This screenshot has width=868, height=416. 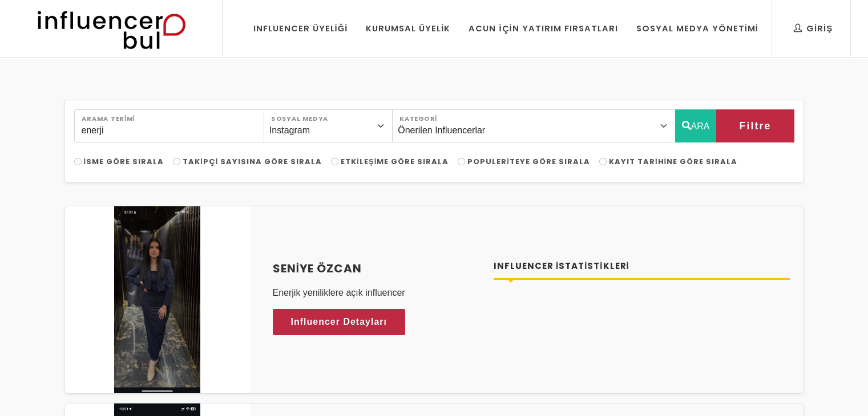 What do you see at coordinates (124, 162) in the screenshot?
I see `span: İsme Göre Sırala` at bounding box center [124, 162].